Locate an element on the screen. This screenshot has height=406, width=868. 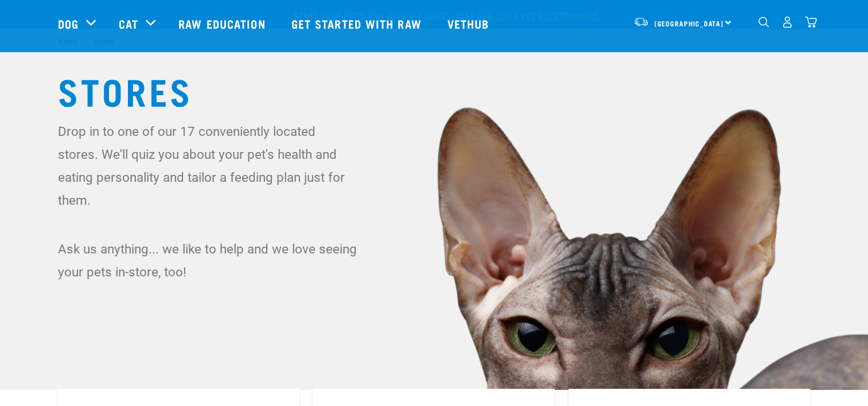
img: home-icon-1@2x.png is located at coordinates (763, 22).